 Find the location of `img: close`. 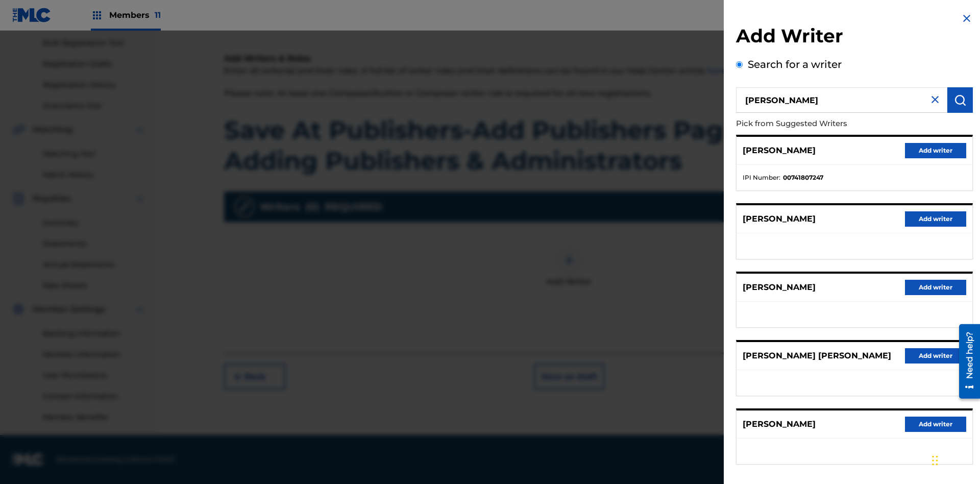

img: close is located at coordinates (935, 99).